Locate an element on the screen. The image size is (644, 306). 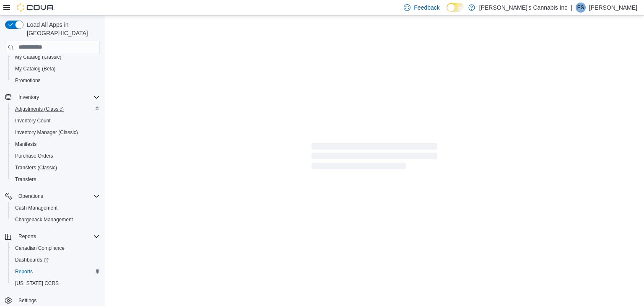
span: Feedback is located at coordinates (426, 7).